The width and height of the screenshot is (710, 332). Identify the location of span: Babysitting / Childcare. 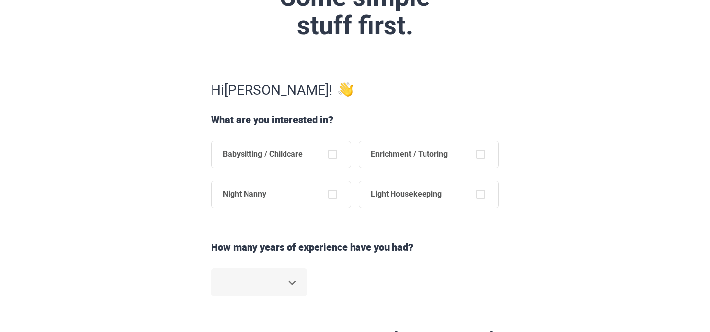
(263, 154).